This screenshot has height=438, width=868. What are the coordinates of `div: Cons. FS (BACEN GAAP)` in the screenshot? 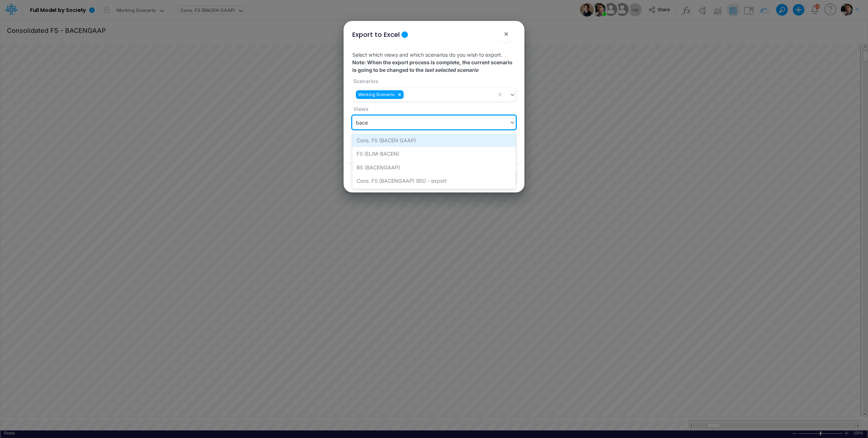 It's located at (434, 140).